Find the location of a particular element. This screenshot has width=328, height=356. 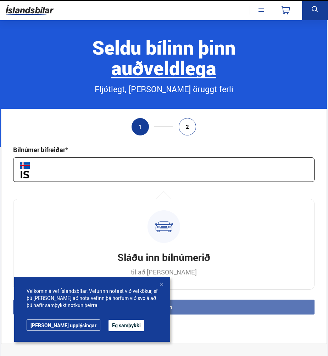

img: G0Ugv5HjCgRt.svg is located at coordinates (29, 10).